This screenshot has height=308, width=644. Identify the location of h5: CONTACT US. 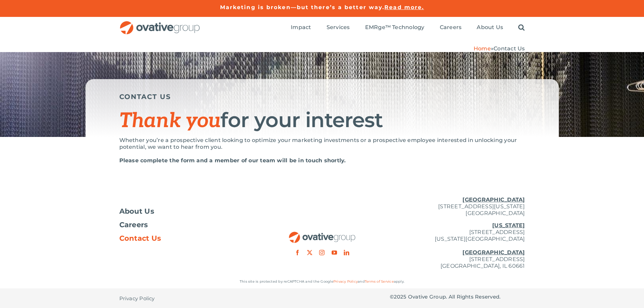
(322, 97).